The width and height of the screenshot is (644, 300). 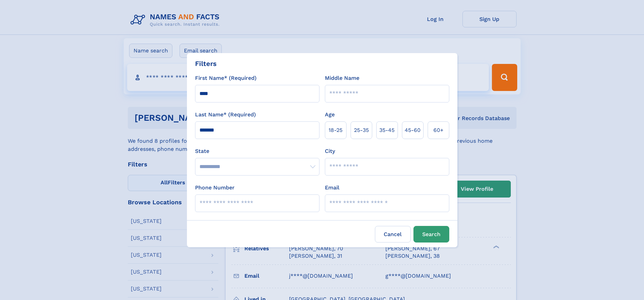 I want to click on label: State, so click(x=257, y=151).